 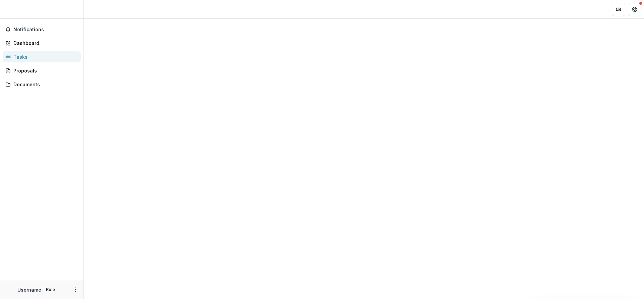 What do you see at coordinates (51, 289) in the screenshot?
I see `p: Role` at bounding box center [51, 289].